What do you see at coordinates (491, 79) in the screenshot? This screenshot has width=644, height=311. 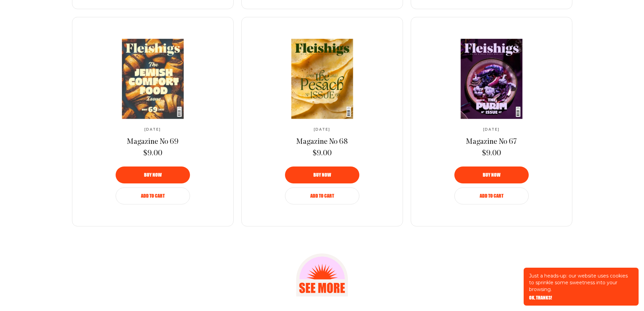 I see `img: Magazine No 67` at bounding box center [491, 79].